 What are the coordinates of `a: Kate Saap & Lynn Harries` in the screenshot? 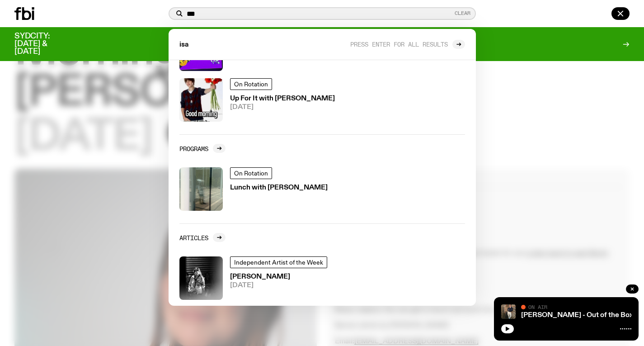 It's located at (509, 312).